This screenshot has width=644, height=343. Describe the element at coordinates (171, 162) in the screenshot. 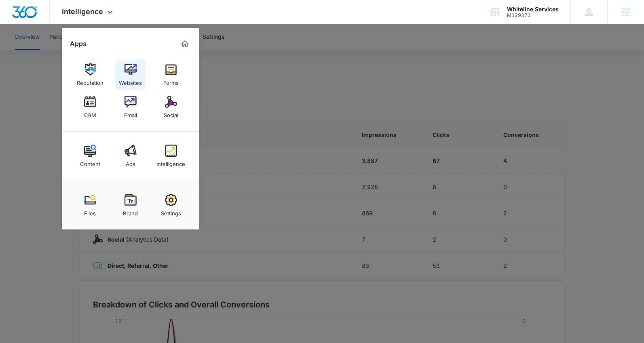

I see `div: Intelligence` at that location.